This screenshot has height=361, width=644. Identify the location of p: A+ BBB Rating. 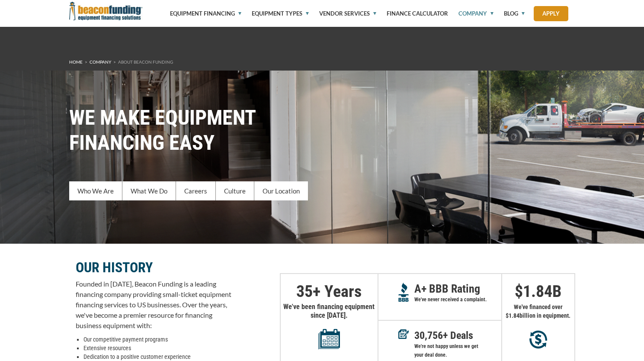
(458, 288).